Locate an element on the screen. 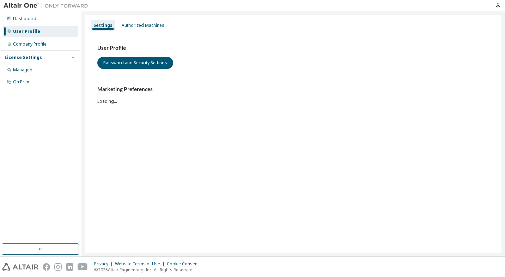 Image resolution: width=505 pixels, height=277 pixels. img: instagram.svg is located at coordinates (58, 266).